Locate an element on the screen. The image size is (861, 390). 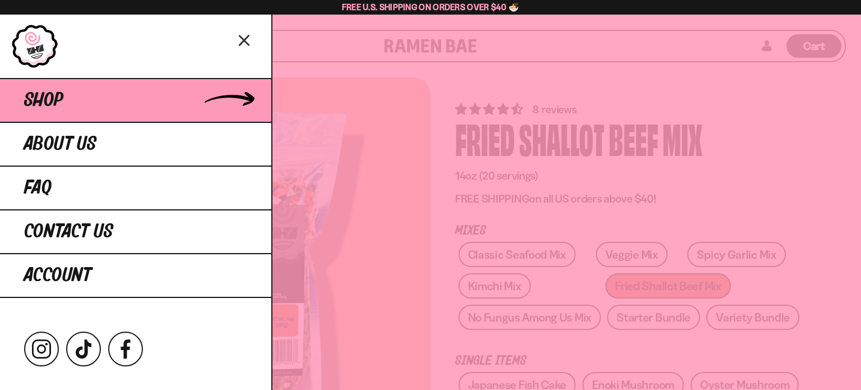
span: About Us is located at coordinates (60, 144).